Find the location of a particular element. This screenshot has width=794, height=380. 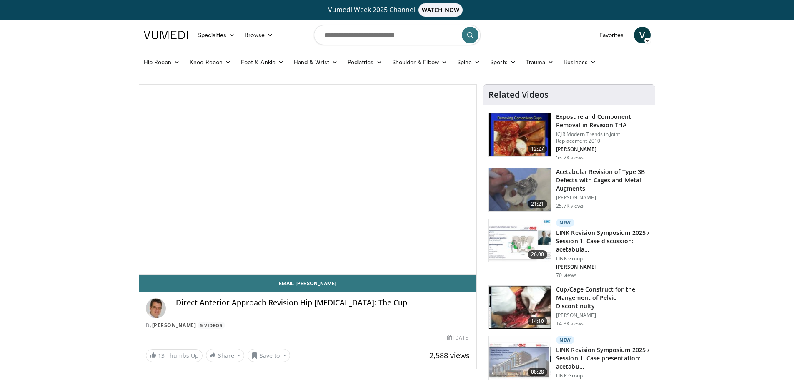

span: 2,588 views is located at coordinates (449, 355).